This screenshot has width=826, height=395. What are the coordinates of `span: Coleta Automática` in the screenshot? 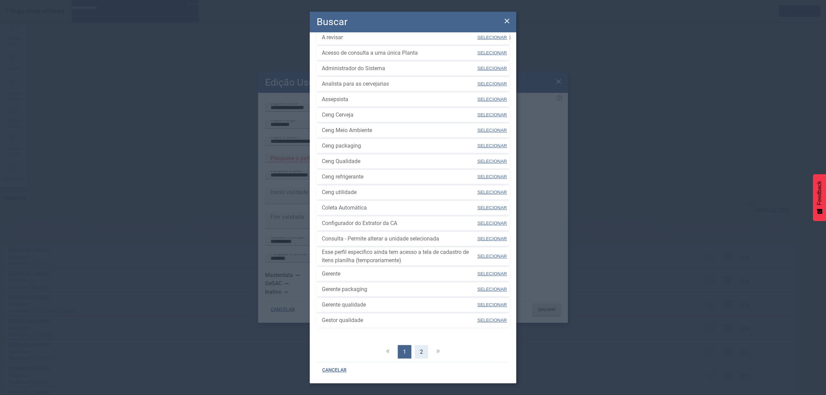 It's located at (399, 208).